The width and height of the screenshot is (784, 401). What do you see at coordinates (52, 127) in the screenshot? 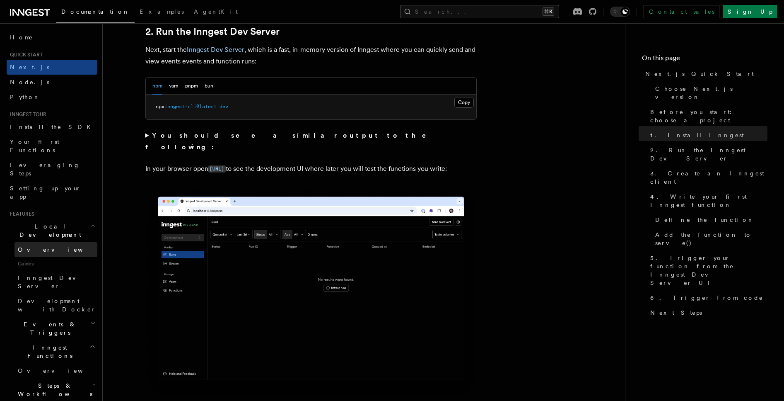
I see `a: Install the SDK` at bounding box center [52, 127].